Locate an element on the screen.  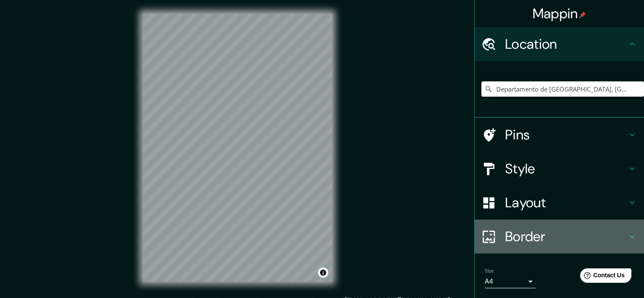
div: Pins is located at coordinates (559, 135).